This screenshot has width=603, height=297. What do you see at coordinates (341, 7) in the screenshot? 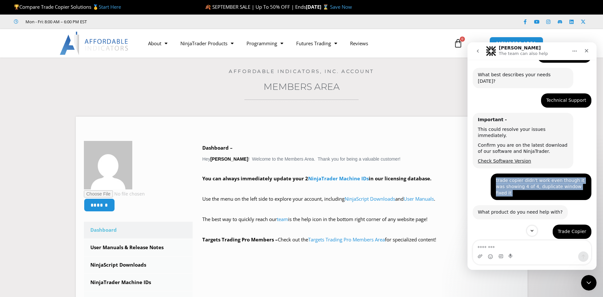
I see `a: Save Now` at bounding box center [341, 7].